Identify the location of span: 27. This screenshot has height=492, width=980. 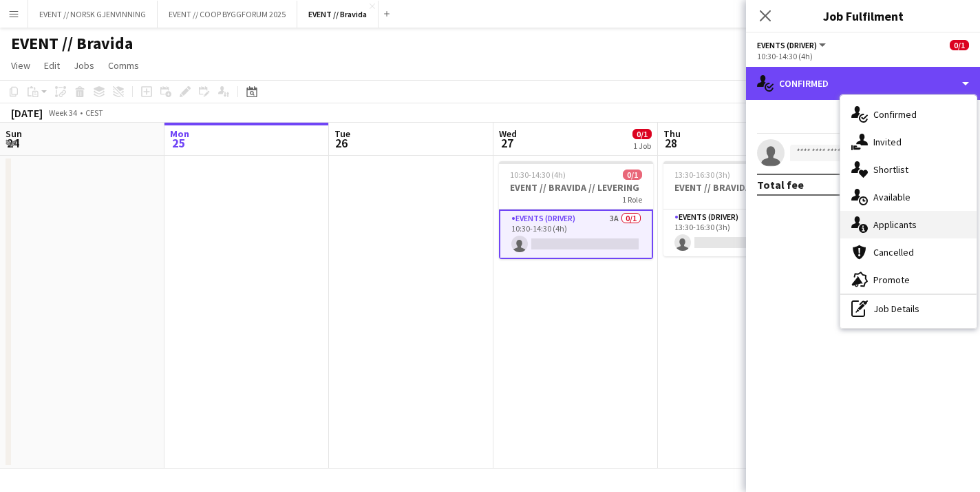
(507, 142).